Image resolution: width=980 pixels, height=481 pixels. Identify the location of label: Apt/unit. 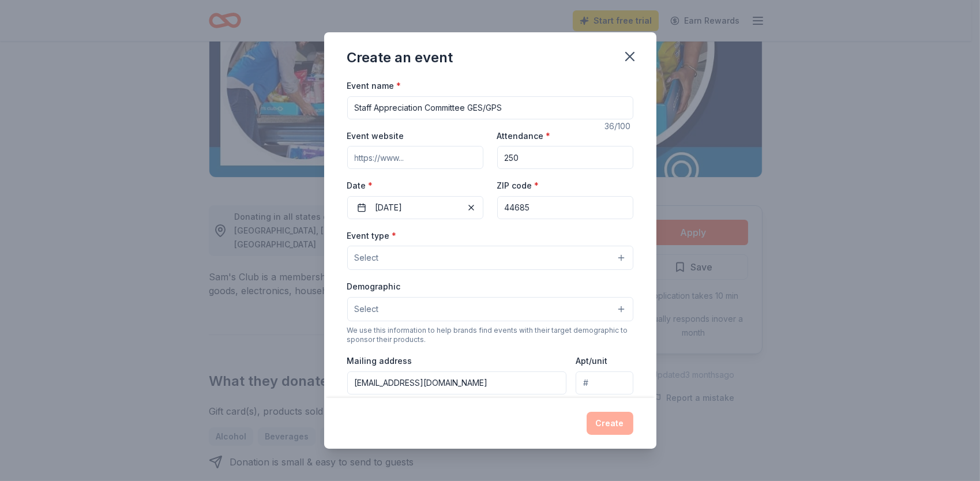
(591, 361).